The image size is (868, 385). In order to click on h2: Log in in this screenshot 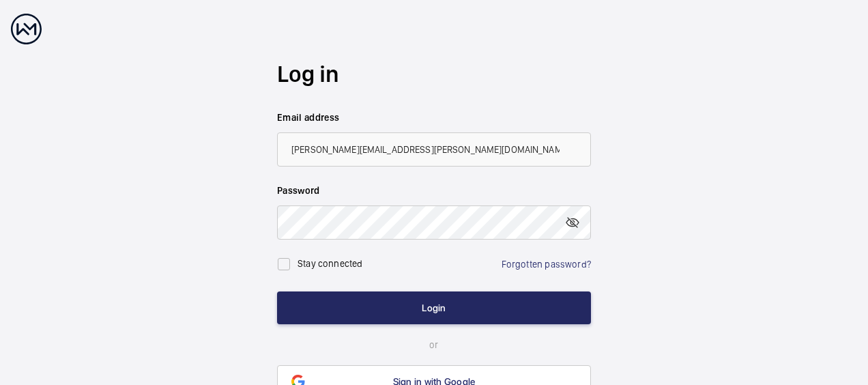, I will do `click(434, 74)`.